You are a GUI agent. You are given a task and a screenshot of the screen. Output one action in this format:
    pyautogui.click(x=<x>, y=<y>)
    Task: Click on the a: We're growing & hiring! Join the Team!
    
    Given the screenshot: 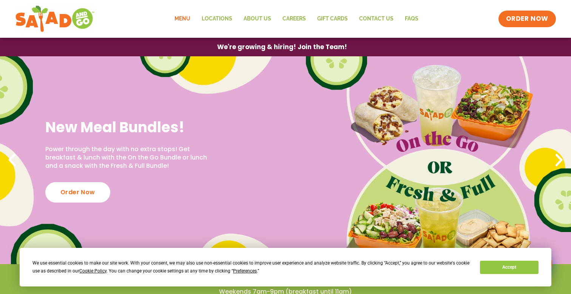 What is the action you would take?
    pyautogui.click(x=282, y=47)
    